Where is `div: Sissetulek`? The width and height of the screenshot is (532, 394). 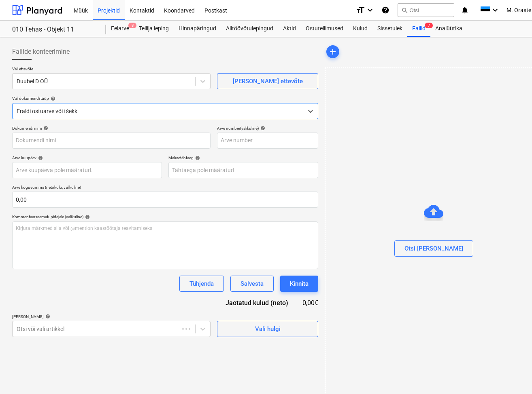
div: Sissetulek is located at coordinates (390, 29).